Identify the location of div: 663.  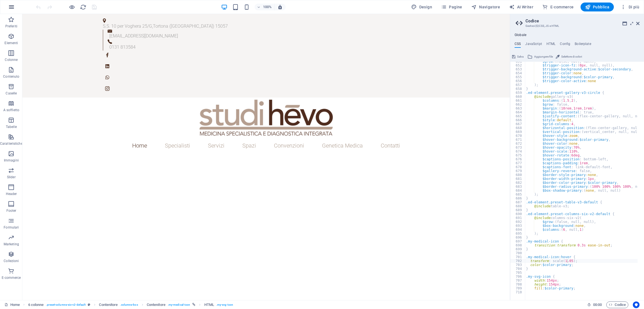
(518, 108).